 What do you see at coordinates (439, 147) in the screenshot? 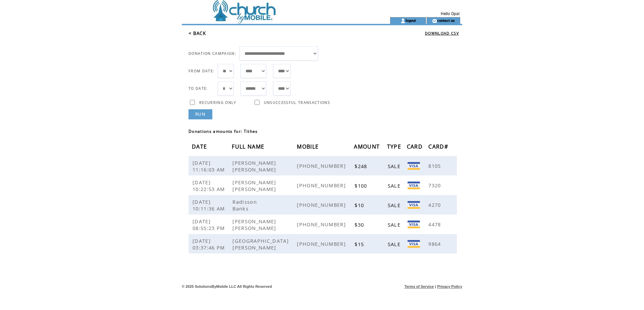
I see `a: CARD#` at bounding box center [439, 147].